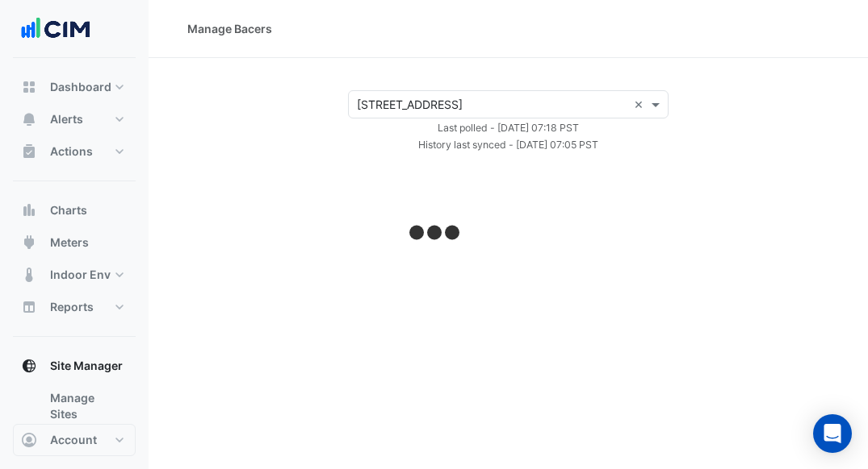 This screenshot has height=469, width=868. What do you see at coordinates (640, 104) in the screenshot?
I see `span: Clear` at bounding box center [640, 104].